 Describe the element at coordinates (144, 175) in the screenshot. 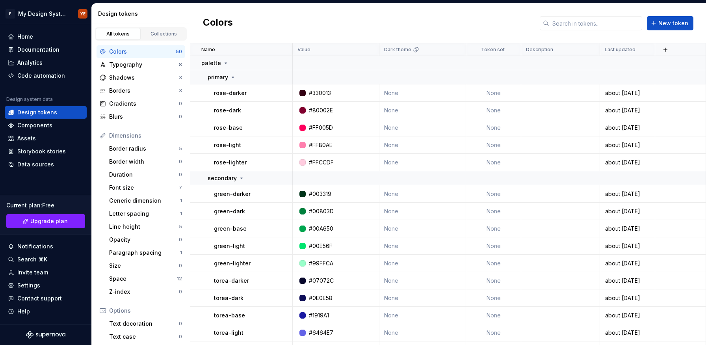

I see `div: Duration` at that location.